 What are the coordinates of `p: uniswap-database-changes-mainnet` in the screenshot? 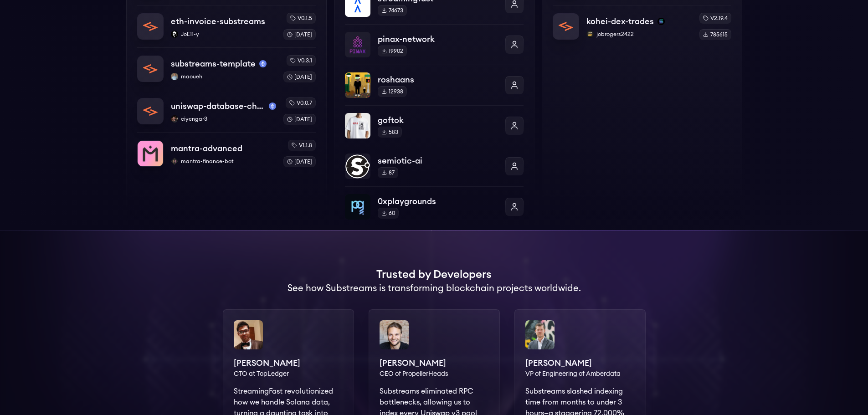 It's located at (217, 106).